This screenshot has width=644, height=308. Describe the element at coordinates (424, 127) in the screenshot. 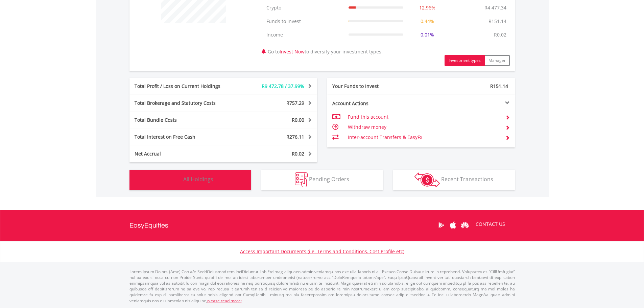

I see `td: Withdraw money` at that location.